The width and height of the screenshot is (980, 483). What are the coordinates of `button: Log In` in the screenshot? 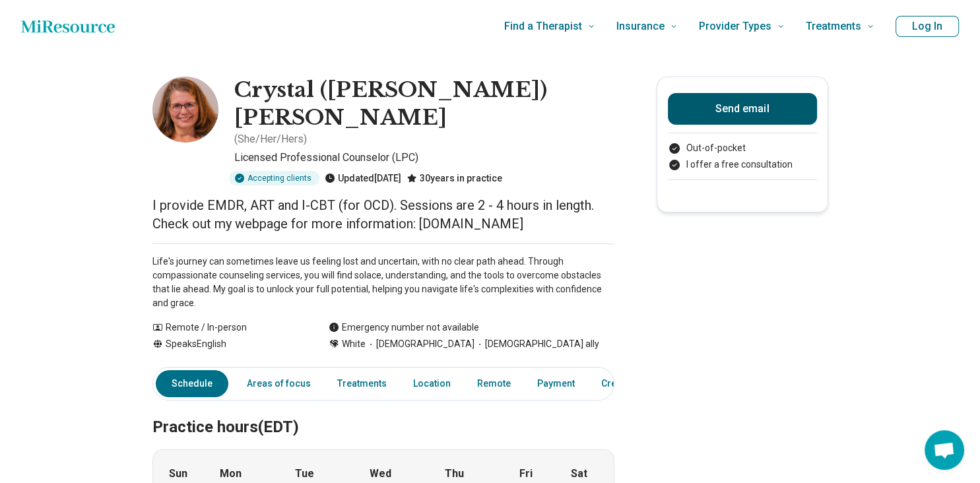 It's located at (927, 26).